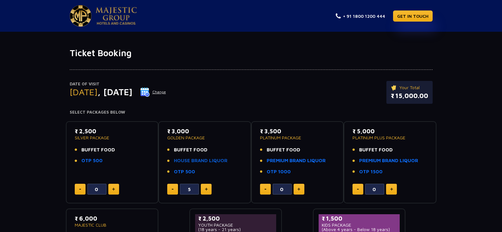  Describe the element at coordinates (410, 87) in the screenshot. I see `p: Your Total` at that location.